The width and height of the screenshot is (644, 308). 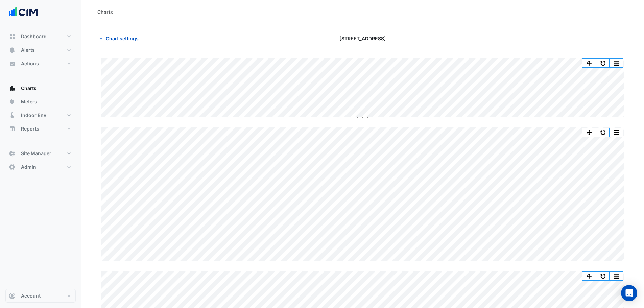 I want to click on span: Reports, so click(x=31, y=129).